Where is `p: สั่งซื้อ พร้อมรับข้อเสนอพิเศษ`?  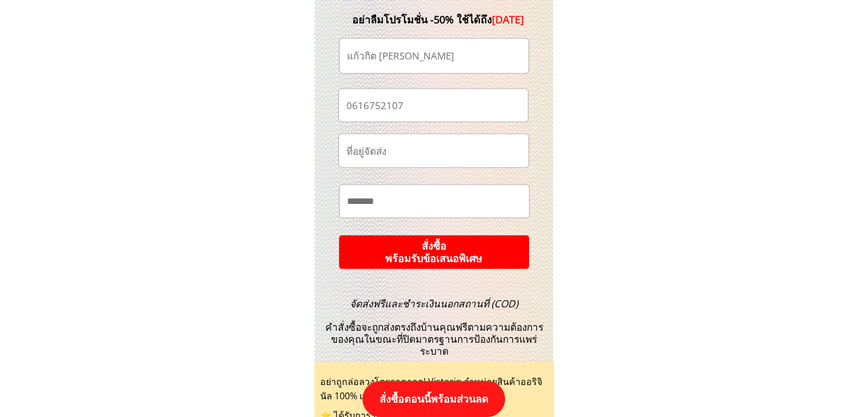
p: สั่งซื้อ พร้อมรับข้อเสนอพิเศษ is located at coordinates (434, 252).